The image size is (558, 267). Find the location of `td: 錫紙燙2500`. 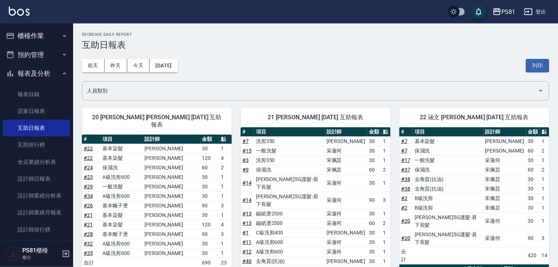

td: 錫紙燙2500 is located at coordinates (289, 214).